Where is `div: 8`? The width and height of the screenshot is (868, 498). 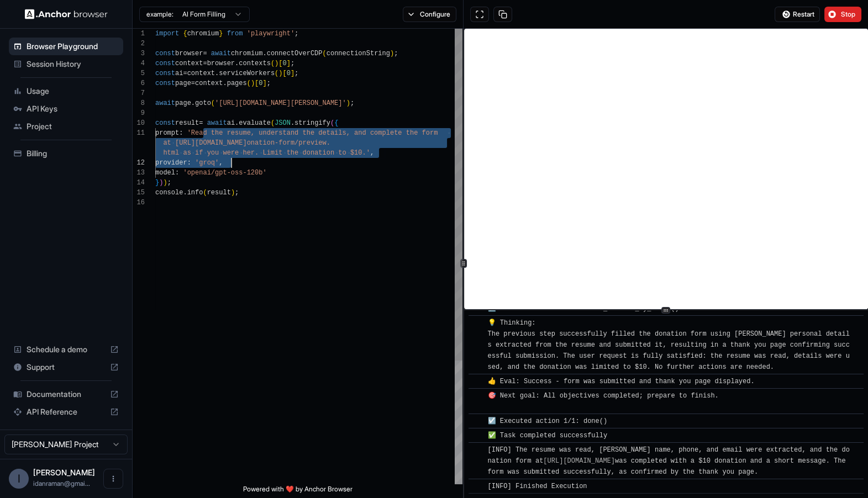
div: 8 is located at coordinates (139, 103).